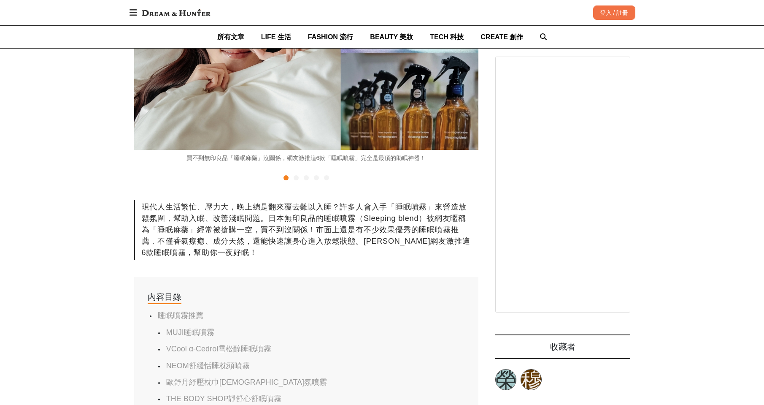 The height and width of the screenshot is (405, 764). Describe the element at coordinates (531, 379) in the screenshot. I see `div: 穆` at that location.